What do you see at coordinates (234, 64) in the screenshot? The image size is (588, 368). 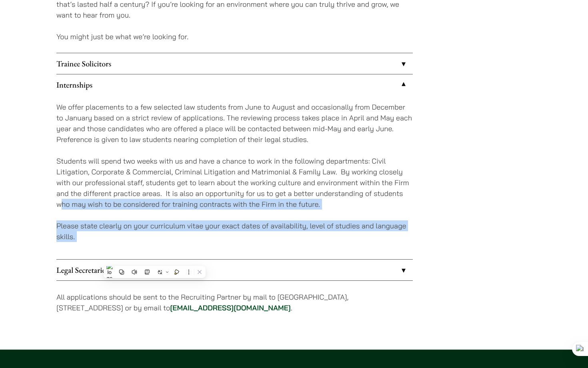 I see `a: Trainee Solicitors` at bounding box center [234, 64].